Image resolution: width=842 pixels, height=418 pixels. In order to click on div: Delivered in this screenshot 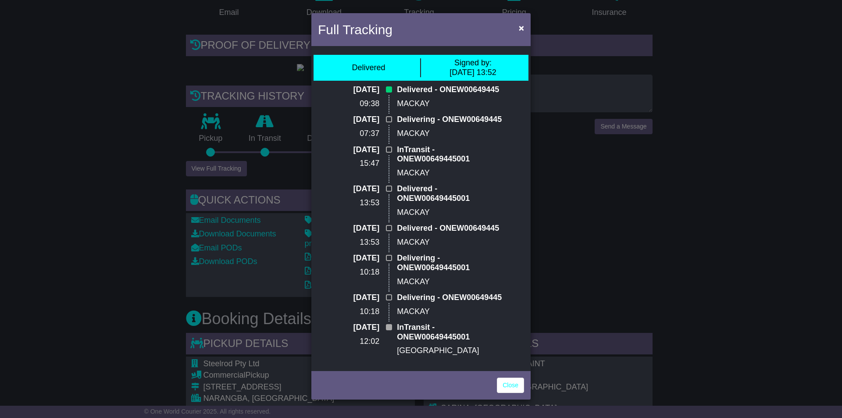, I will do `click(368, 68)`.